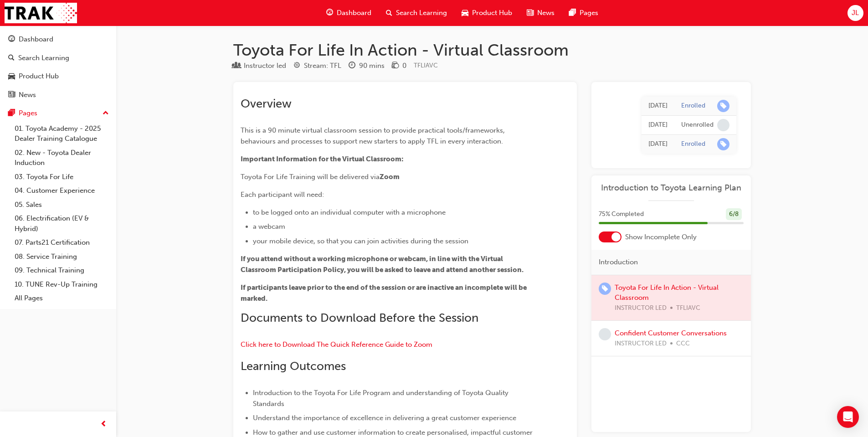  Describe the element at coordinates (61, 298) in the screenshot. I see `a: All Pages` at that location.